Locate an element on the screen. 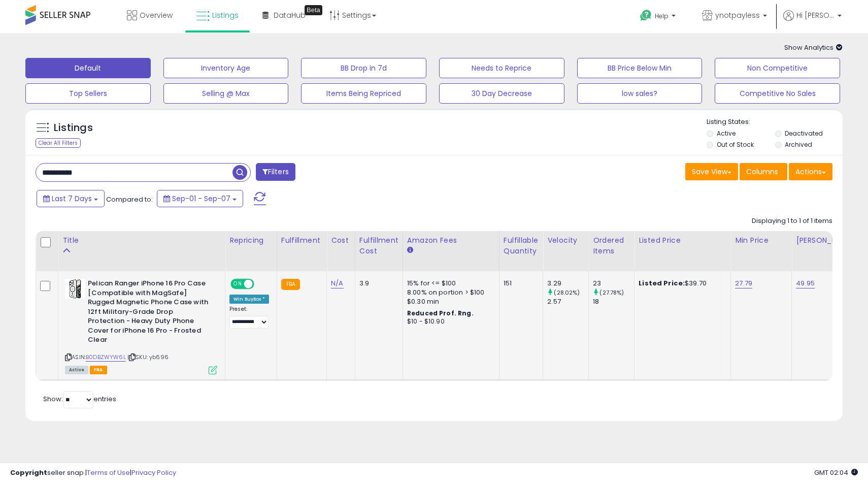 This screenshot has height=483, width=868. div: 8.00% on portion > $100 is located at coordinates (449, 292).